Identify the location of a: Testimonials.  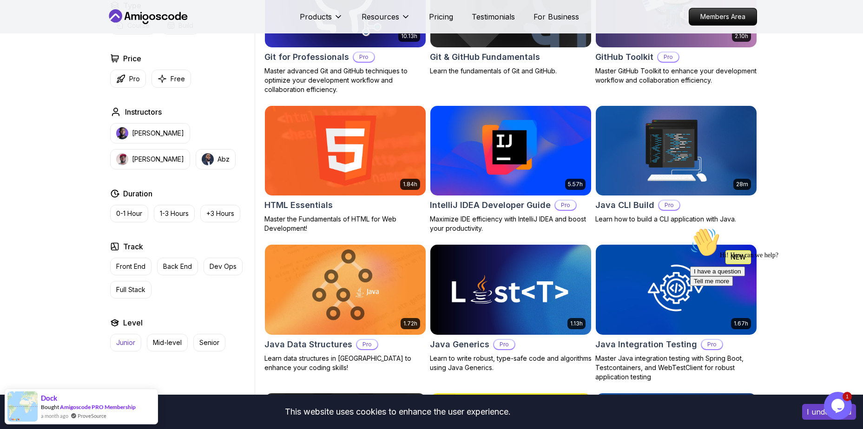
(493, 17).